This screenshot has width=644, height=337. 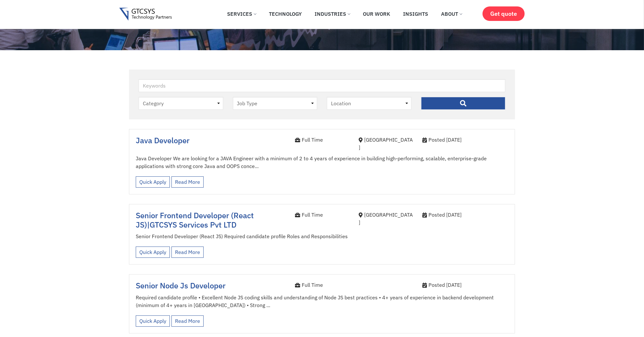 I want to click on a: Java Developer, so click(x=163, y=140).